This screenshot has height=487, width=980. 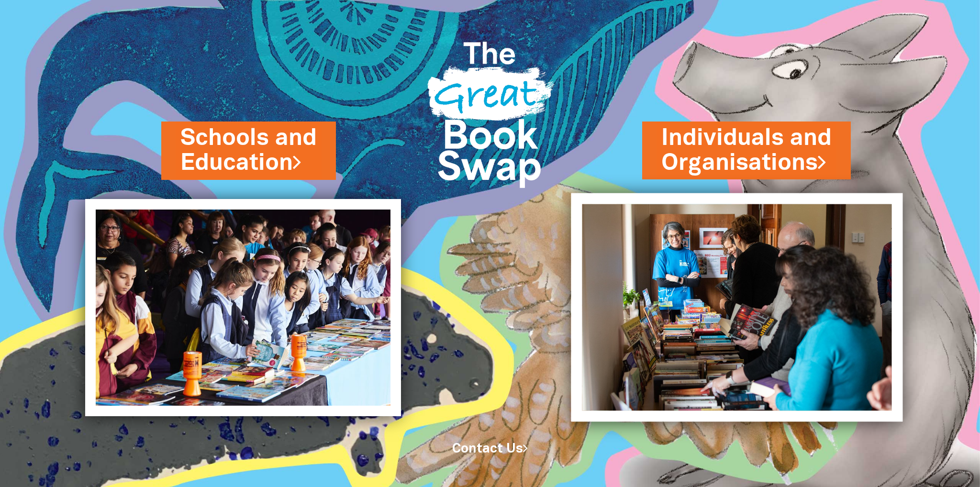 I want to click on a: Schools andEducation, so click(x=248, y=150).